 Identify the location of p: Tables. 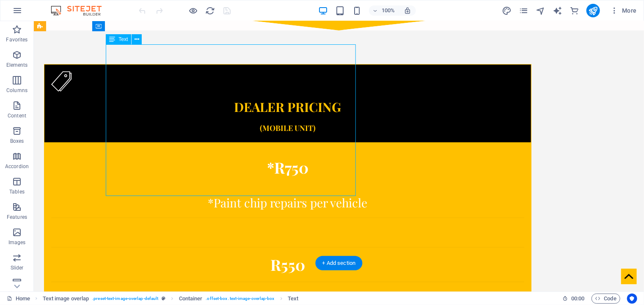
(17, 192).